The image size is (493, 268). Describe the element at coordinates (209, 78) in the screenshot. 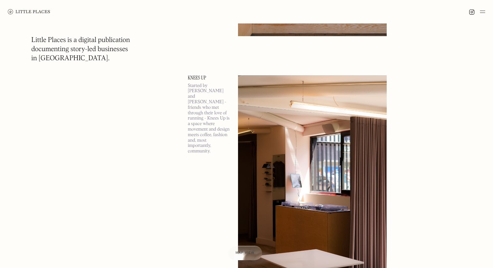

I see `a: Knees Up` at that location.